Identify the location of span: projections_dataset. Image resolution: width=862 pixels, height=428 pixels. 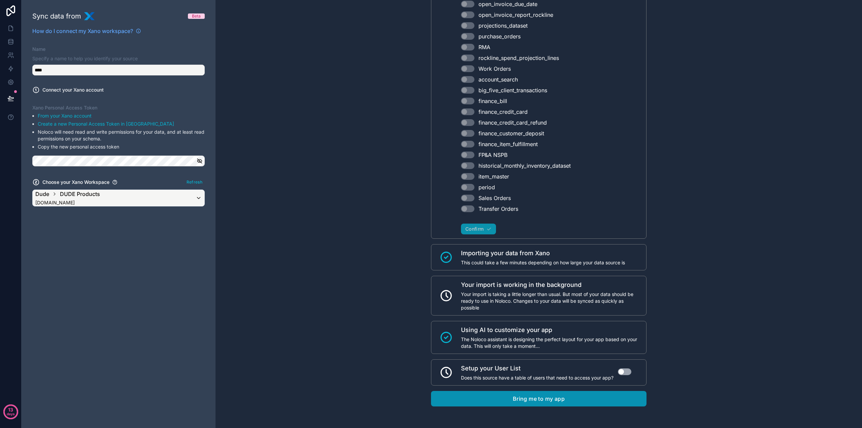
(503, 26).